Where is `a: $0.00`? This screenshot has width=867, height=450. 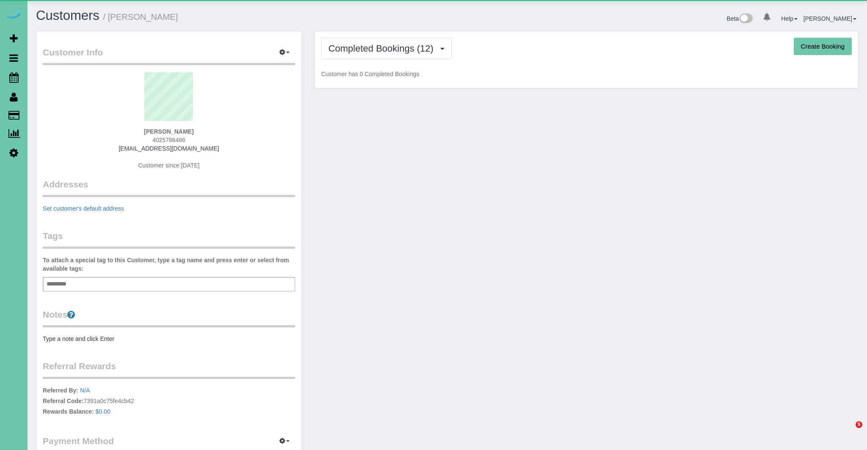
a: $0.00 is located at coordinates (103, 412).